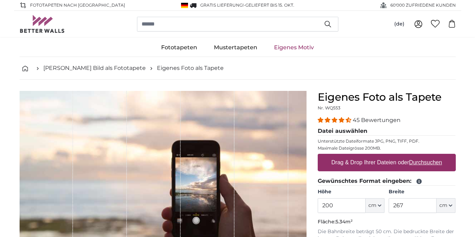  What do you see at coordinates (294, 48) in the screenshot?
I see `a: Eigenes Motiv` at bounding box center [294, 48].